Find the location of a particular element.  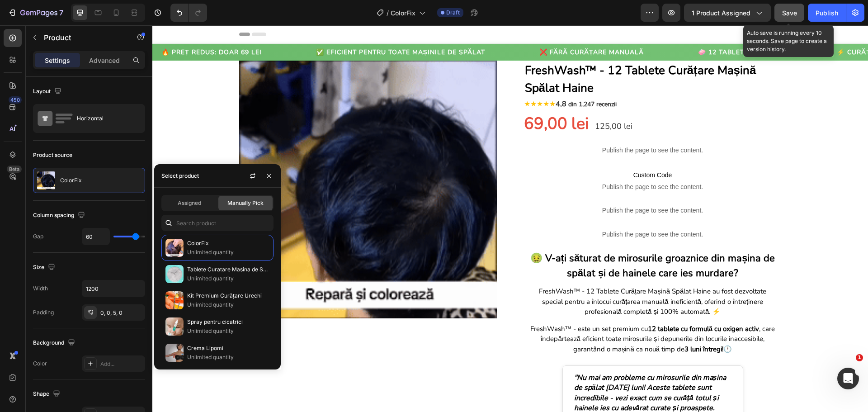

p: Settings is located at coordinates (58, 60).